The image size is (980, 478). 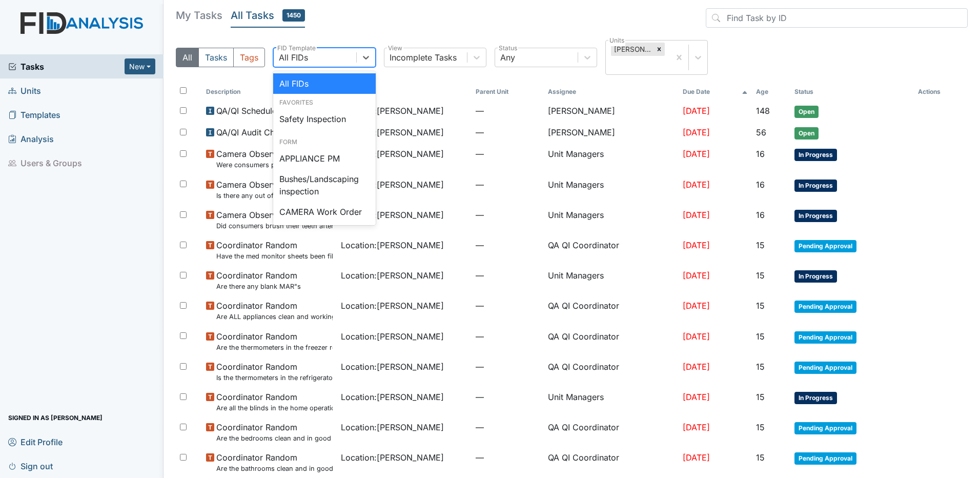 What do you see at coordinates (294, 16) in the screenshot?
I see `span: 1450` at bounding box center [294, 16].